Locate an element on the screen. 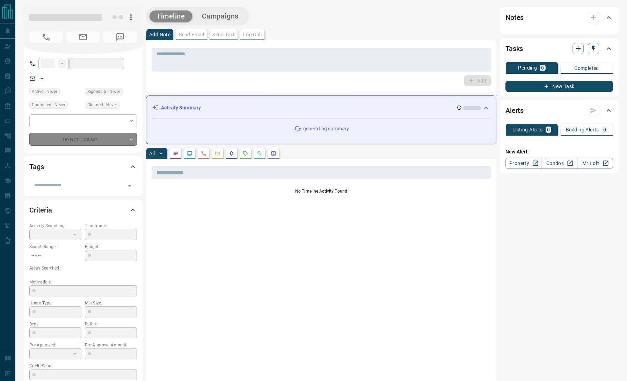  p: New Alert: is located at coordinates (560, 152).